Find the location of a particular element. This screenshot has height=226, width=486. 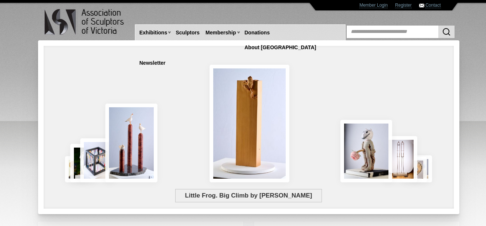

a: Membership is located at coordinates (221, 33).